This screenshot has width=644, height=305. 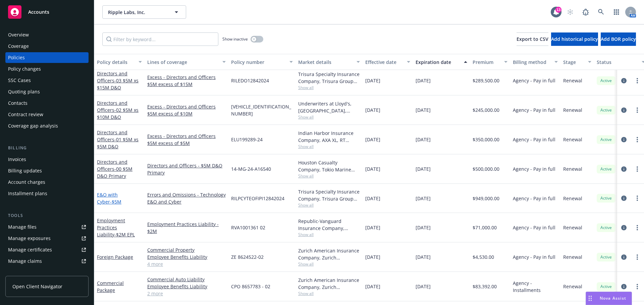 I want to click on a: Contacts, so click(x=47, y=103).